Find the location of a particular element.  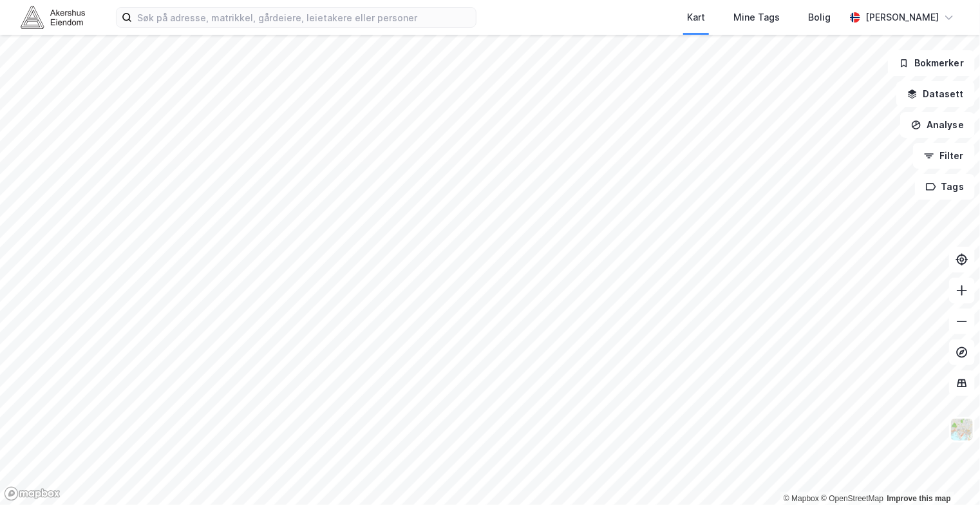

button: Tags is located at coordinates (945, 187).